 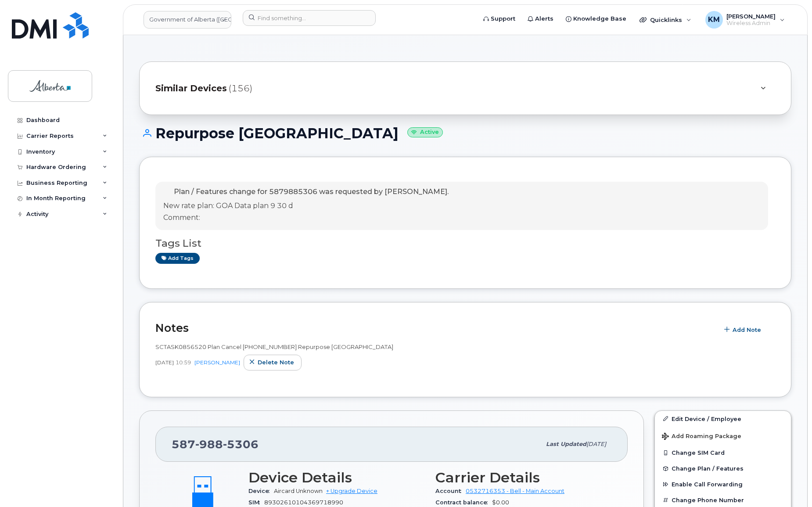 I want to click on button: Add Note, so click(x=744, y=329).